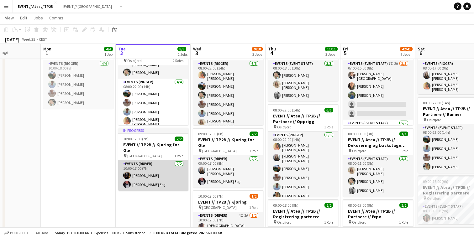  Describe the element at coordinates (153, 79) in the screenshot. I see `div: In progress08:00-22:00 (14h)6/6EVENT // Atea // TP2B // Partnere // Opprigg Oslofjord2 RolesEvent...` at that location.